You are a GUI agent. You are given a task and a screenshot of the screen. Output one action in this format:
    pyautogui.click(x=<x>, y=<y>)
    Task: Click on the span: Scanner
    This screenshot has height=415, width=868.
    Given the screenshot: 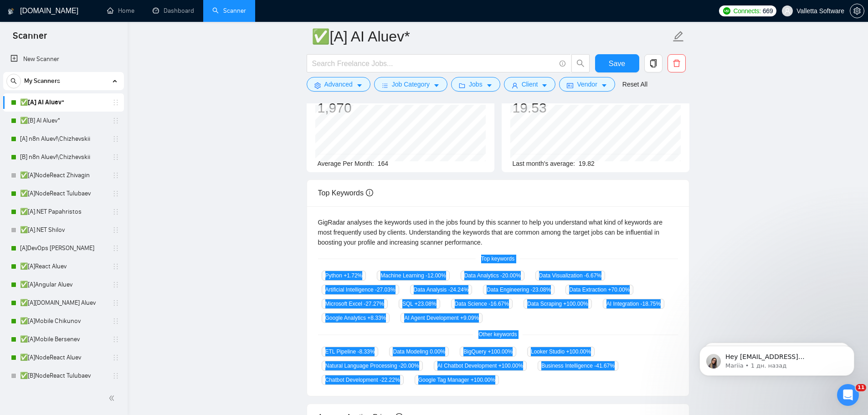 What is the action you would take?
    pyautogui.click(x=30, y=39)
    